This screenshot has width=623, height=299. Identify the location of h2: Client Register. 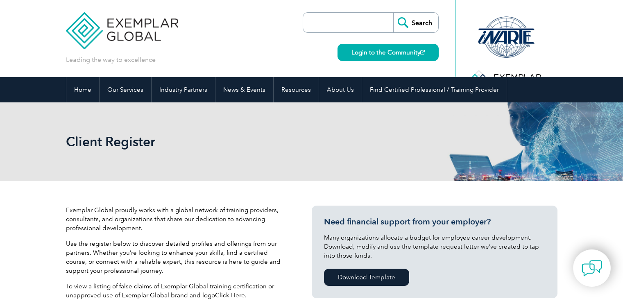
(238, 142).